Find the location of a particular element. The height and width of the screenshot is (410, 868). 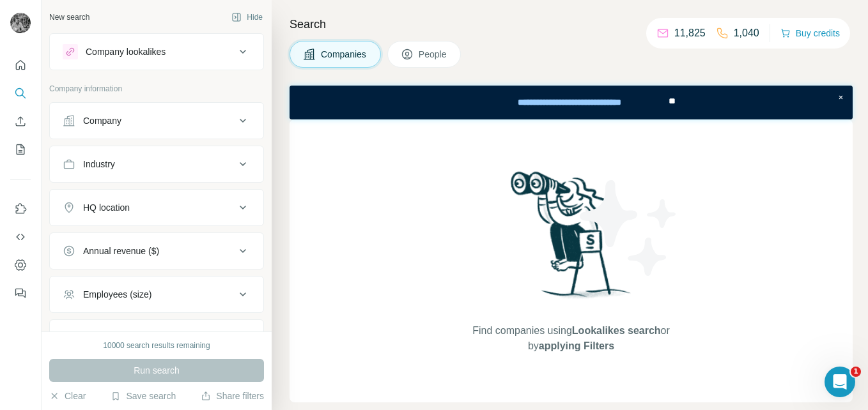

p: Company information is located at coordinates (157, 89).